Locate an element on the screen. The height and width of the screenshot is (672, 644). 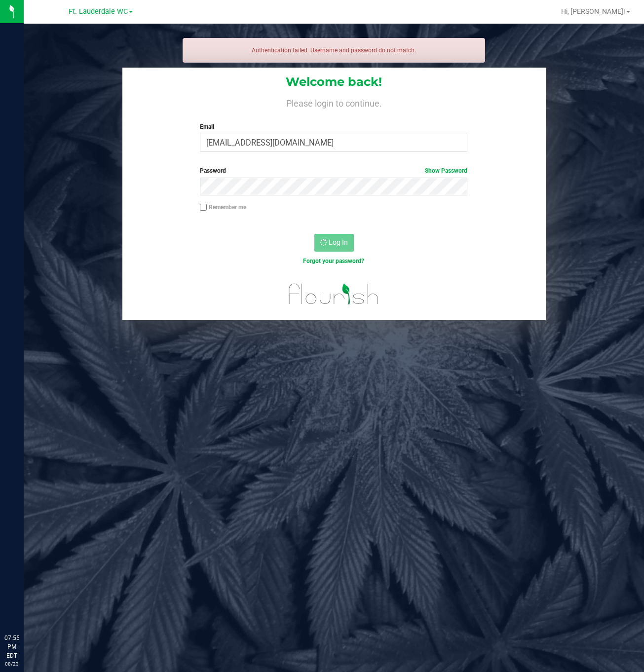
a: Forgot your password? is located at coordinates (334, 261).